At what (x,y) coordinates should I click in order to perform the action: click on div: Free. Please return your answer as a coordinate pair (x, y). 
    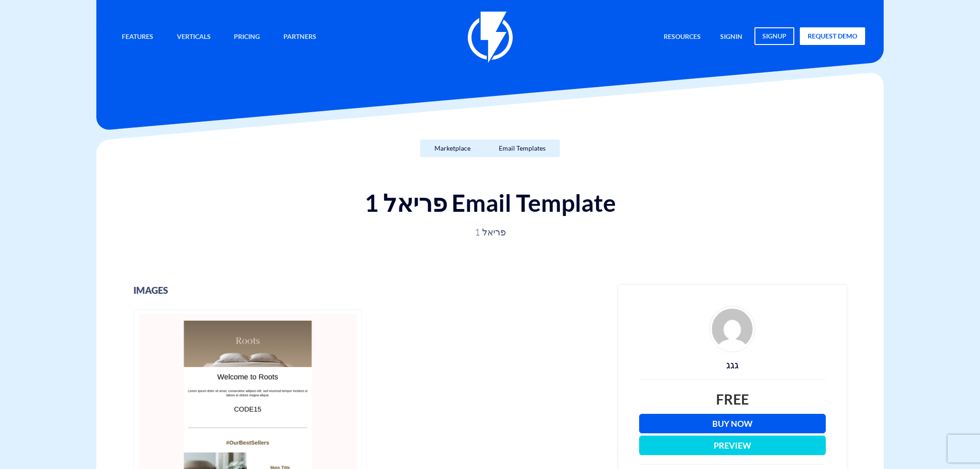
    Looking at the image, I should click on (732, 399).